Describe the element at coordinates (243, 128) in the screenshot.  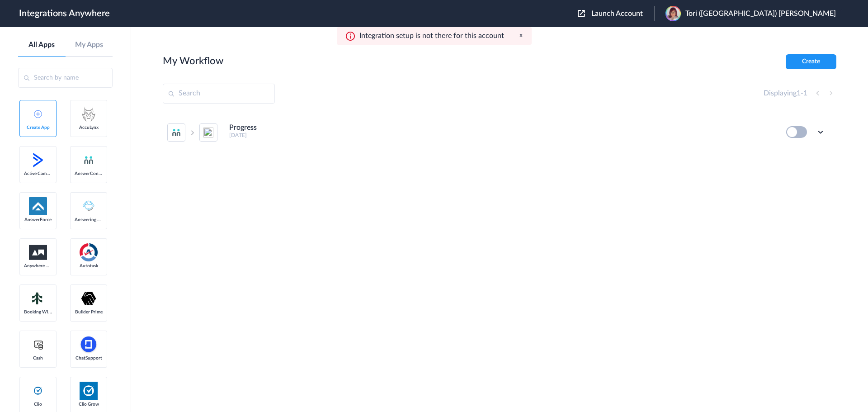
I see `h4: Progress` at that location.